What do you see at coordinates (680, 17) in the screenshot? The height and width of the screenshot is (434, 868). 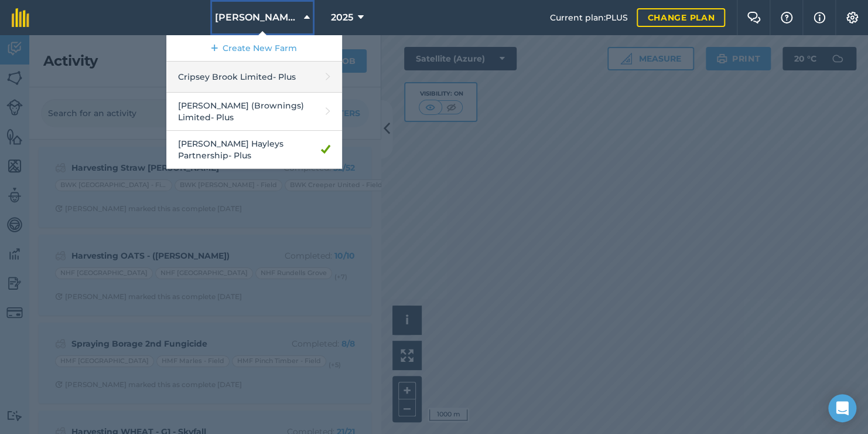 I see `a: Change plan` at bounding box center [680, 17].